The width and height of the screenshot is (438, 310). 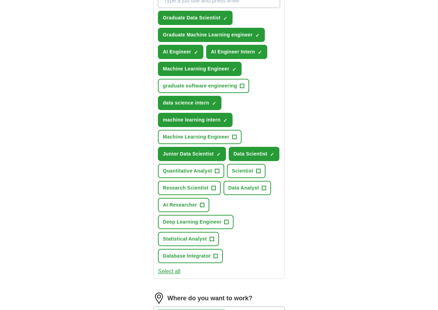 I want to click on img: location.png, so click(x=159, y=298).